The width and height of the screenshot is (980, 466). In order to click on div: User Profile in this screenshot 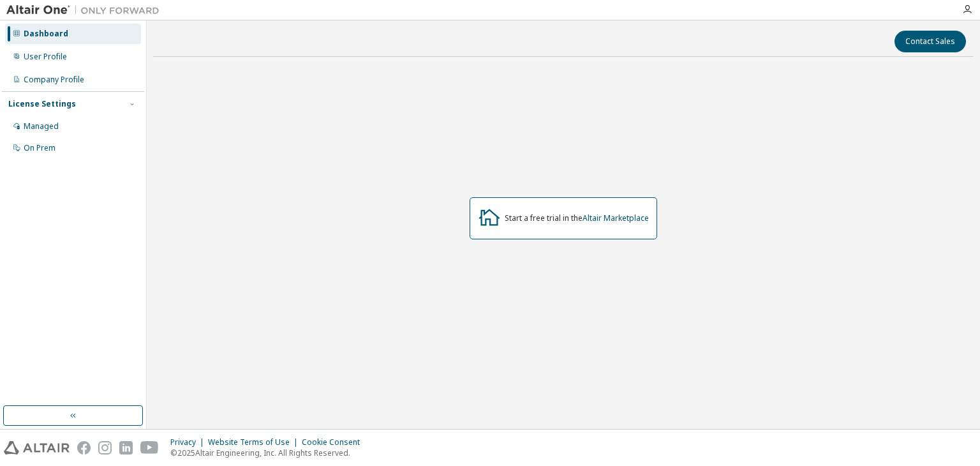, I will do `click(46, 57)`.